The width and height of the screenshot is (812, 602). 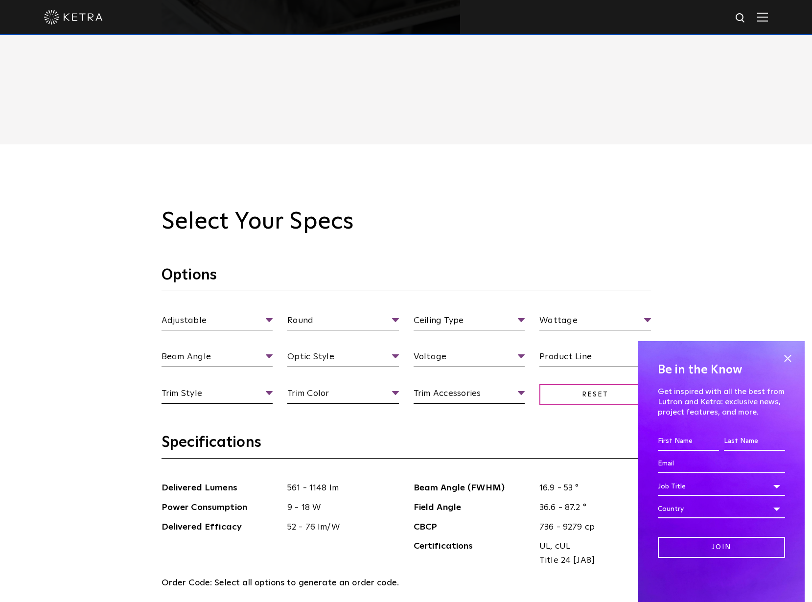 What do you see at coordinates (221, 527) in the screenshot?
I see `span: Delivered Efficacy` at bounding box center [221, 527].